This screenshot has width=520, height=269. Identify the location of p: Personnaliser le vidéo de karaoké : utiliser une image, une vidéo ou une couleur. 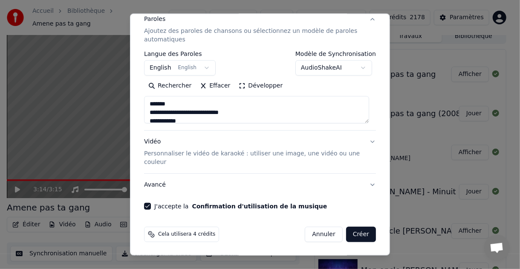
(253, 157).